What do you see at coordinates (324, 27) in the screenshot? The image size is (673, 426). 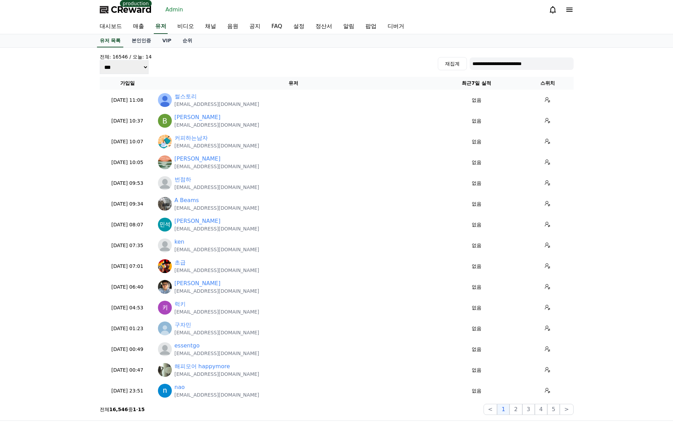 I see `a: 정산서` at bounding box center [324, 27].